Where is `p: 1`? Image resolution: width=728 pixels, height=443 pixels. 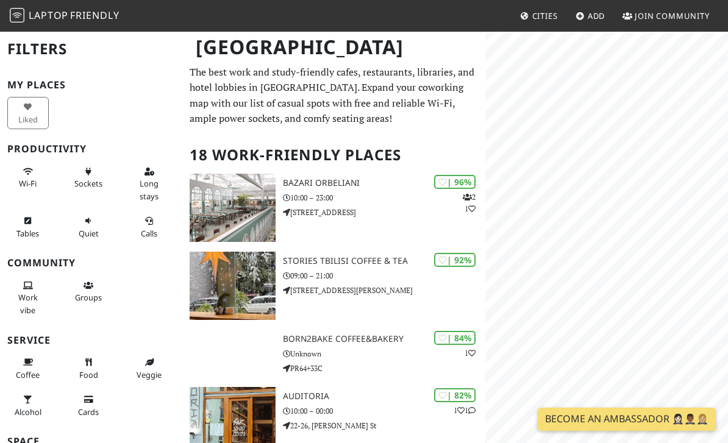
p: 1 is located at coordinates (470, 353).